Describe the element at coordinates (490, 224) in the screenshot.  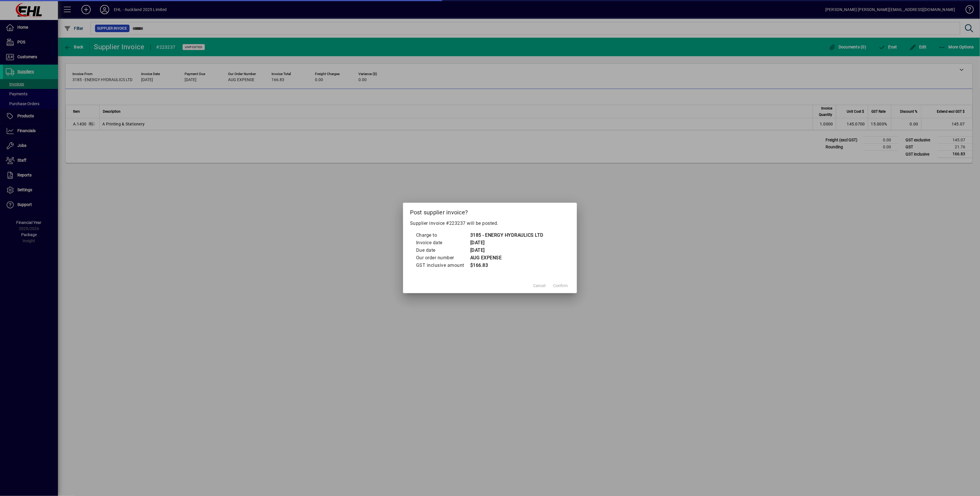
I see `p: Supplier invoice #223237 will be posted.` at that location.